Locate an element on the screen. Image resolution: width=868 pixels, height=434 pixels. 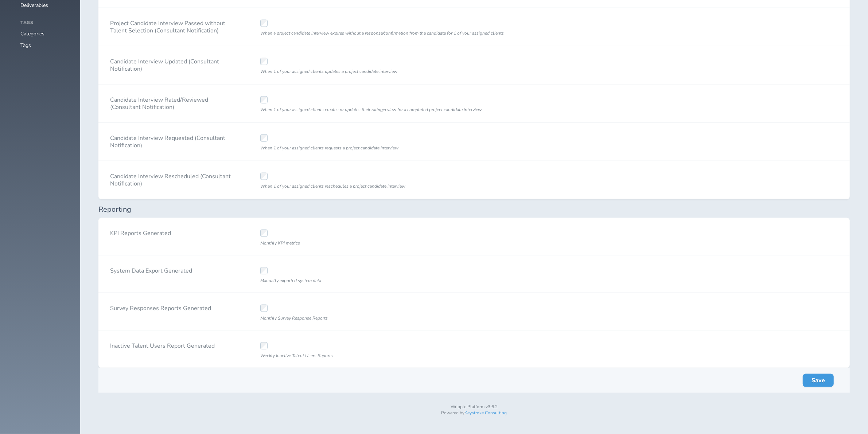
div: When 1 of your assigned clients updates a project candidate interview is located at coordinates (437, 72).